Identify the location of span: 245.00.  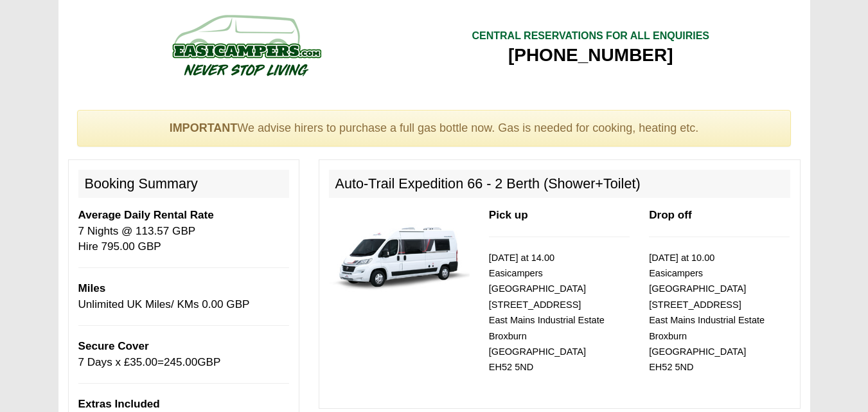
(181, 362).